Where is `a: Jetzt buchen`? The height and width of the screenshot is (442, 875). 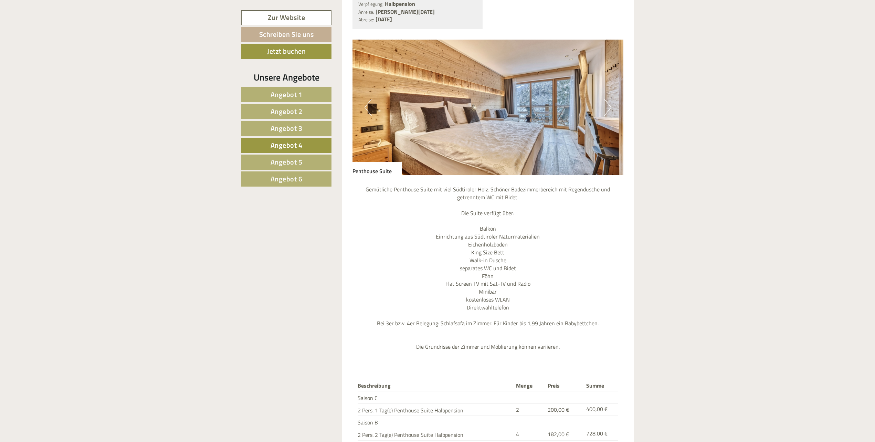 a: Jetzt buchen is located at coordinates (286, 51).